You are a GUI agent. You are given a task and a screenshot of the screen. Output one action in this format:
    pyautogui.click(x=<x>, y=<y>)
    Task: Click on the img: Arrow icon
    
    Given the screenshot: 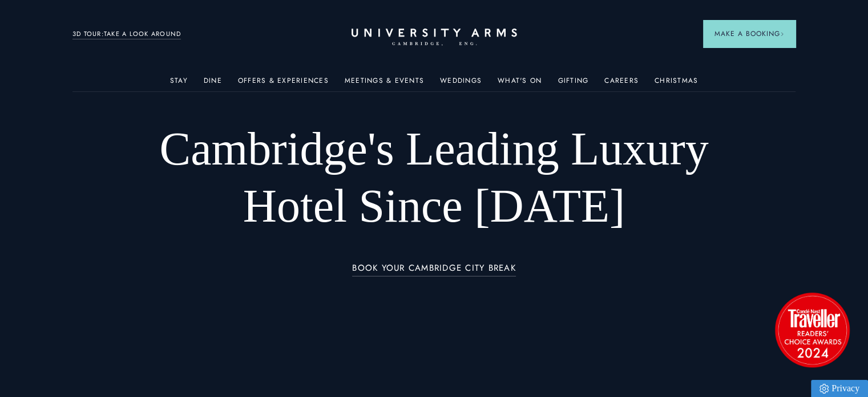 What is the action you would take?
    pyautogui.click(x=782, y=34)
    